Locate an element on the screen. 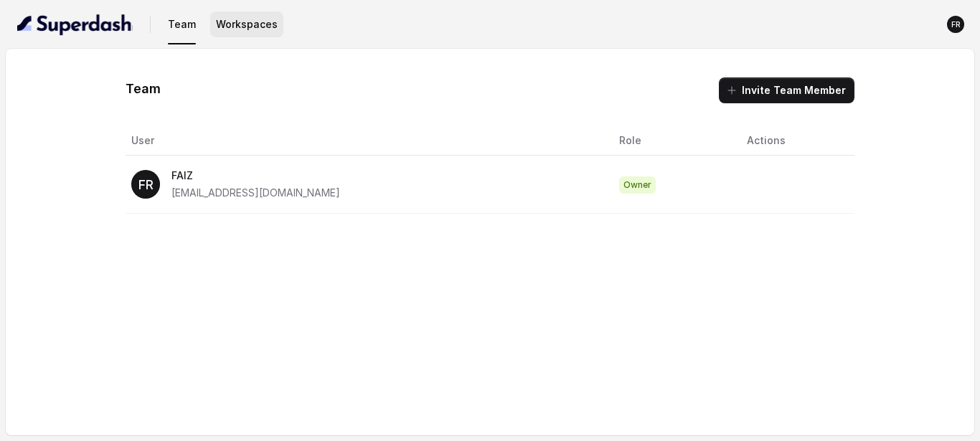  th: Role is located at coordinates (671, 141).